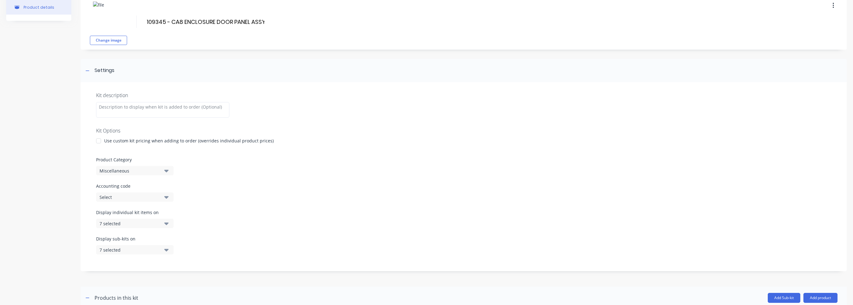 The width and height of the screenshot is (853, 305). Describe the element at coordinates (135, 238) in the screenshot. I see `label: Display sub-kits on` at that location.